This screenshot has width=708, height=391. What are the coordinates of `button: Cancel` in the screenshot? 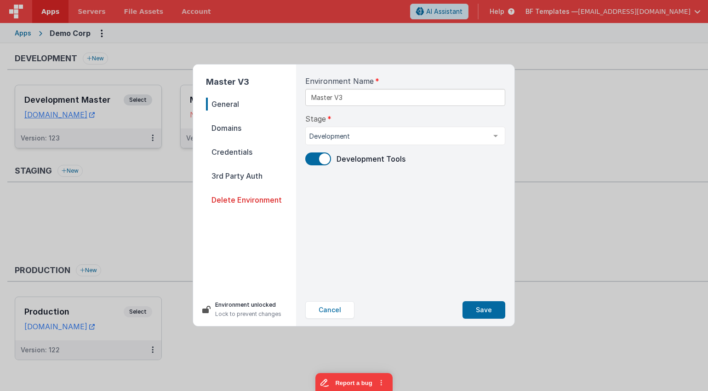 It's located at (330, 310).